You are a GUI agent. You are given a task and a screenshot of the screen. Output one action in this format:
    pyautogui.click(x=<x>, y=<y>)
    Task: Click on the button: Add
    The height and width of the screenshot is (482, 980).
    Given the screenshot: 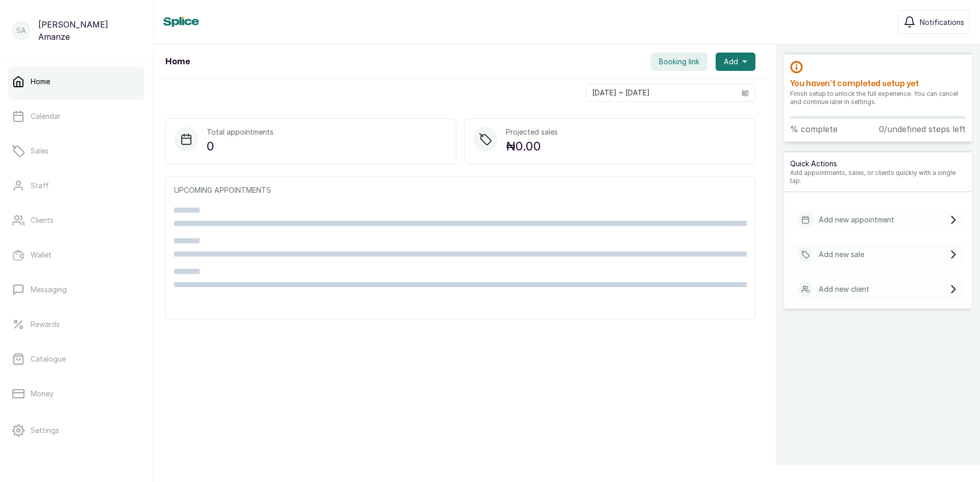 What is the action you would take?
    pyautogui.click(x=736, y=62)
    